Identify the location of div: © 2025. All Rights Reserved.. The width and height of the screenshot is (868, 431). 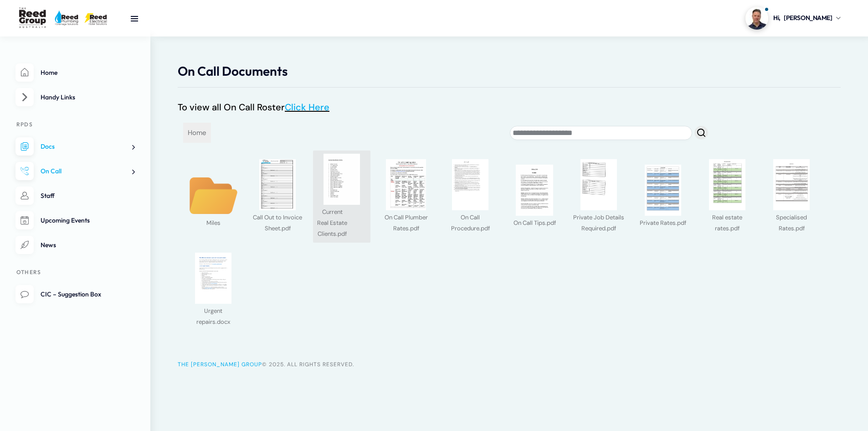
(509, 364).